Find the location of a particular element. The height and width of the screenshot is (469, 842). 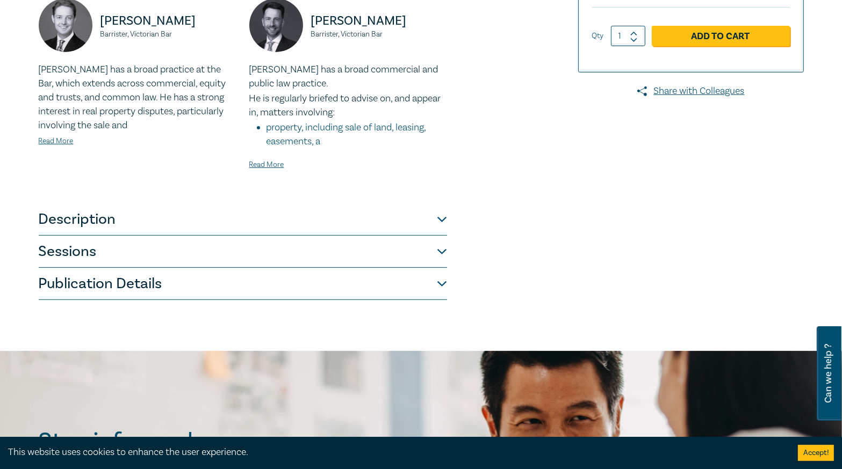

a: Add to Cart is located at coordinates (720, 36).